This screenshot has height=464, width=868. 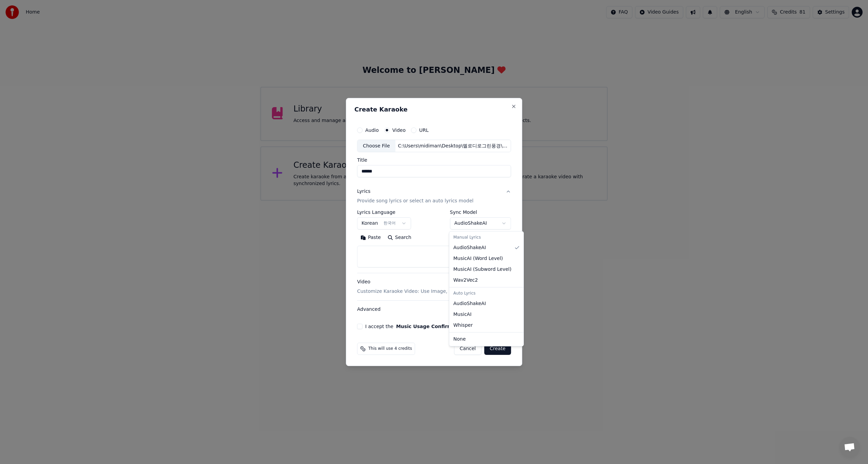 What do you see at coordinates (482, 269) in the screenshot?
I see `span: MusicAI ( Subword Level )` at bounding box center [482, 269].